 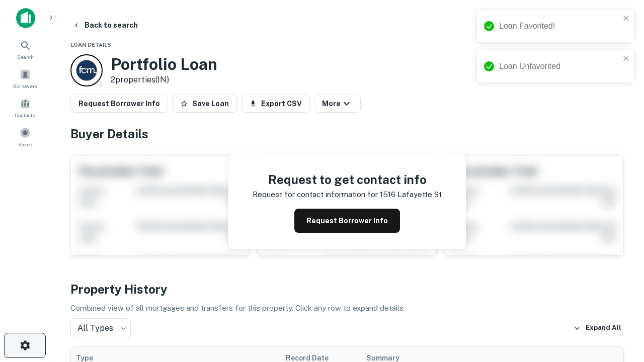 What do you see at coordinates (164, 64) in the screenshot?
I see `h3: Portfolio Loan` at bounding box center [164, 64].